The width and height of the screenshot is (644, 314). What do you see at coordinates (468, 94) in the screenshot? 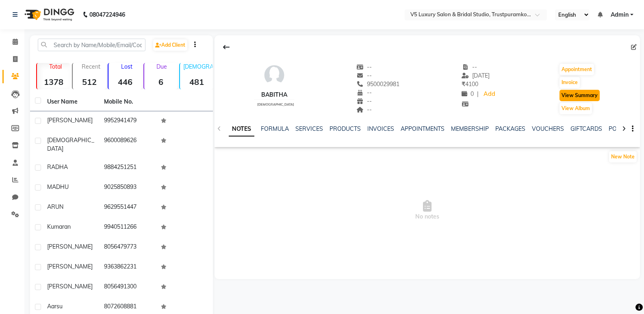
I see `span: 0` at bounding box center [468, 94].